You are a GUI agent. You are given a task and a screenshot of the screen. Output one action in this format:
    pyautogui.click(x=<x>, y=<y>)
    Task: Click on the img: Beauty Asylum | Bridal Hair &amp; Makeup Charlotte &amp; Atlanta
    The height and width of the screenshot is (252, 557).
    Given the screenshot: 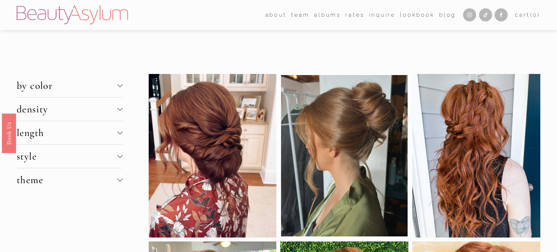 What is the action you would take?
    pyautogui.click(x=72, y=15)
    